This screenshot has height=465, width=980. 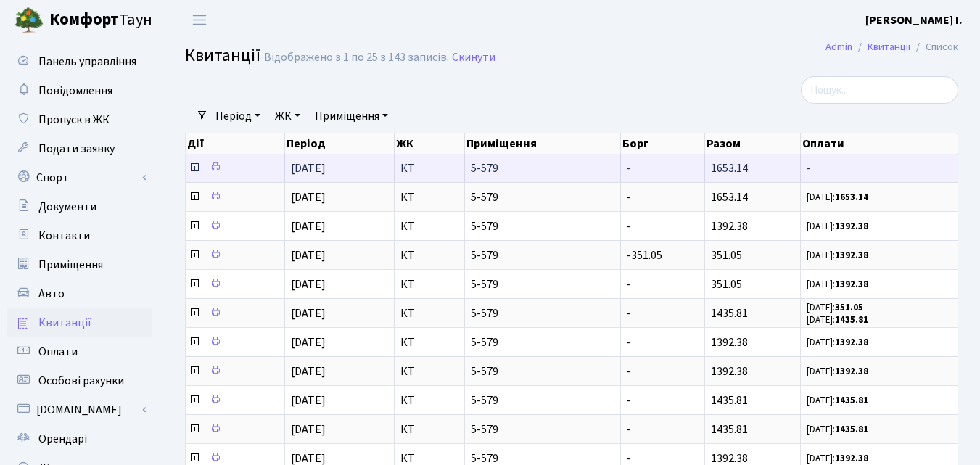 What do you see at coordinates (848, 308) in the screenshot?
I see `b: 351.05` at bounding box center [848, 308].